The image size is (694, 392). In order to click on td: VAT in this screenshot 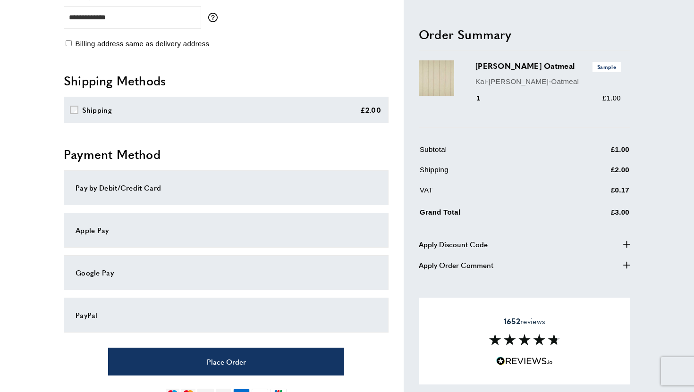, I will do `click(492, 194)`.